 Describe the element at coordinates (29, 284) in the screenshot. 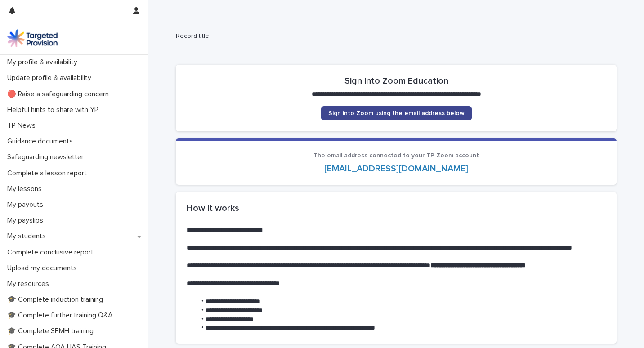

I see `p: My resources` at that location.